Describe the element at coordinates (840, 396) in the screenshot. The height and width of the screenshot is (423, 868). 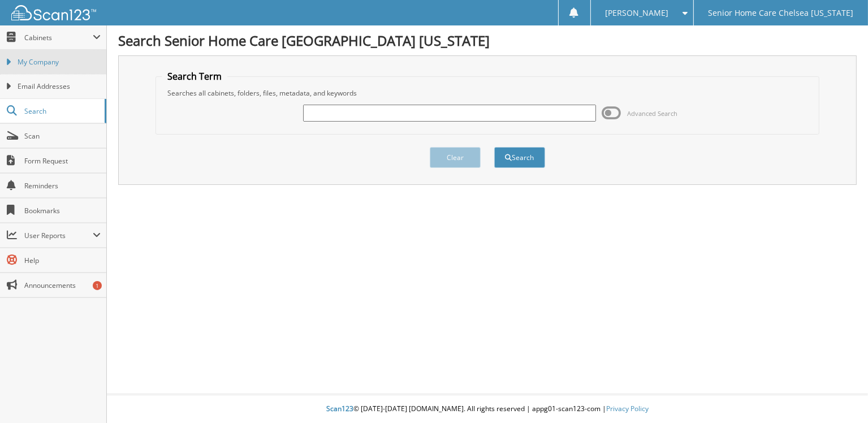
I see `div: Chat Widget` at that location.